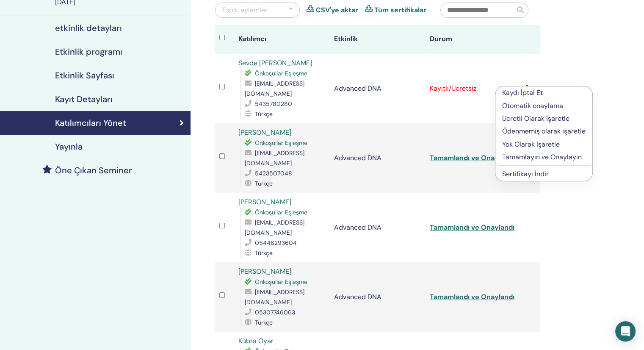 This screenshot has width=644, height=350. What do you see at coordinates (91, 123) in the screenshot?
I see `h4: Katılımcıları Yönet` at bounding box center [91, 123].